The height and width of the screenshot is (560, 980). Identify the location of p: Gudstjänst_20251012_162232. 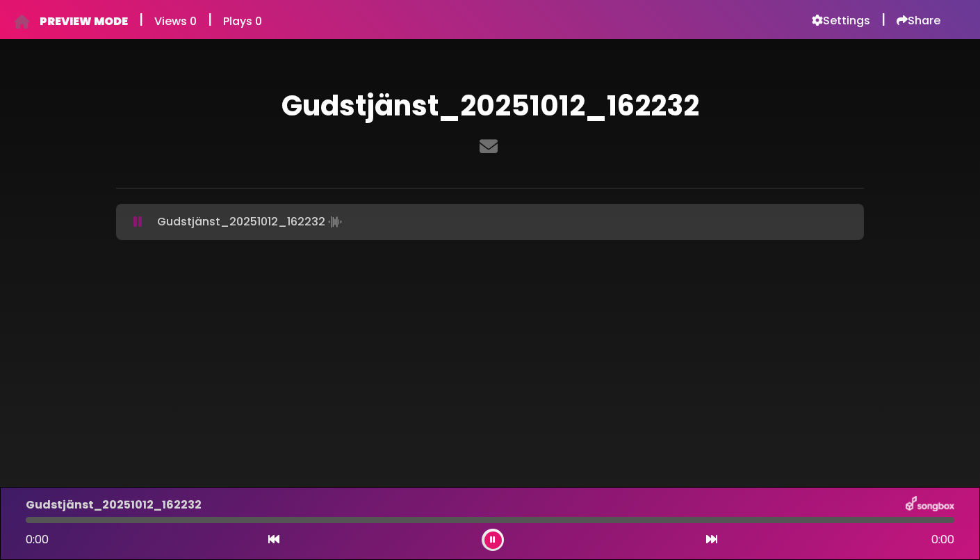
(251, 222).